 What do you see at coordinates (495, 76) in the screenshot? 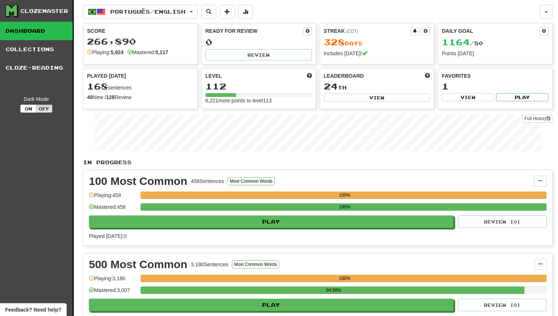
I see `div: Favorites` at bounding box center [495, 76].